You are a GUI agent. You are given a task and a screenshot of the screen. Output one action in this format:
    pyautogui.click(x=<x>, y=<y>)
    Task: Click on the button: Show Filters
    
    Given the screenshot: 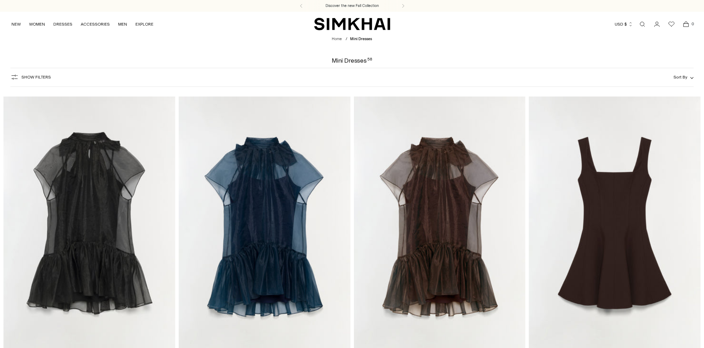 What is the action you would take?
    pyautogui.click(x=30, y=77)
    